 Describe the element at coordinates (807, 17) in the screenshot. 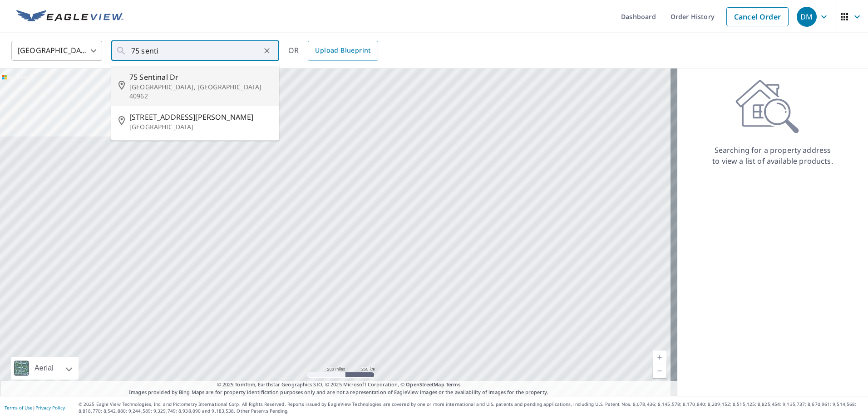

I see `div: DM` at that location.